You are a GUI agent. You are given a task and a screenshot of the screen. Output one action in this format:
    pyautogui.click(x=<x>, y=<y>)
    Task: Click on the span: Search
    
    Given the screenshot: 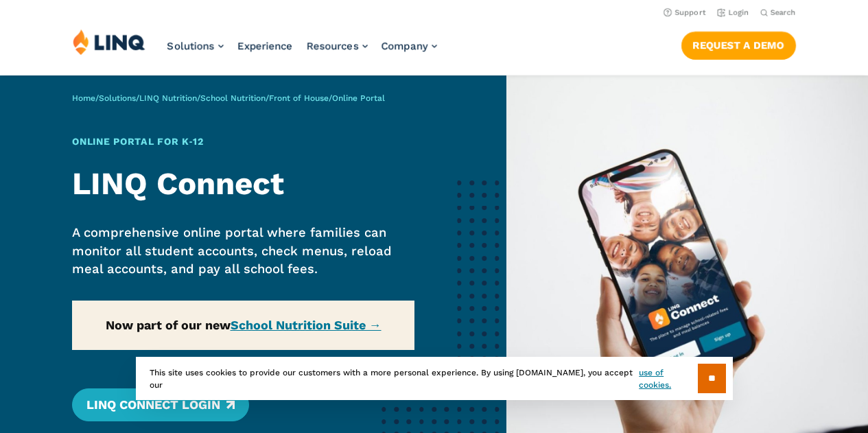 What is the action you would take?
    pyautogui.click(x=783, y=12)
    